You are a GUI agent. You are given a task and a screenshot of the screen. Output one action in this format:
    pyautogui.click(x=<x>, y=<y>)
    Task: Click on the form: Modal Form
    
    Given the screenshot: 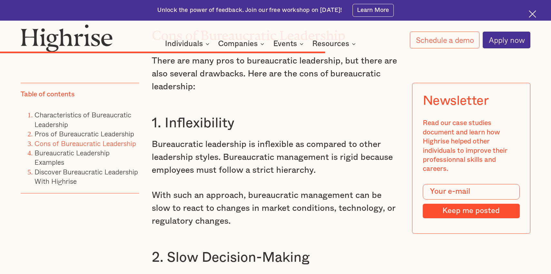 What is the action you would take?
    pyautogui.click(x=471, y=201)
    